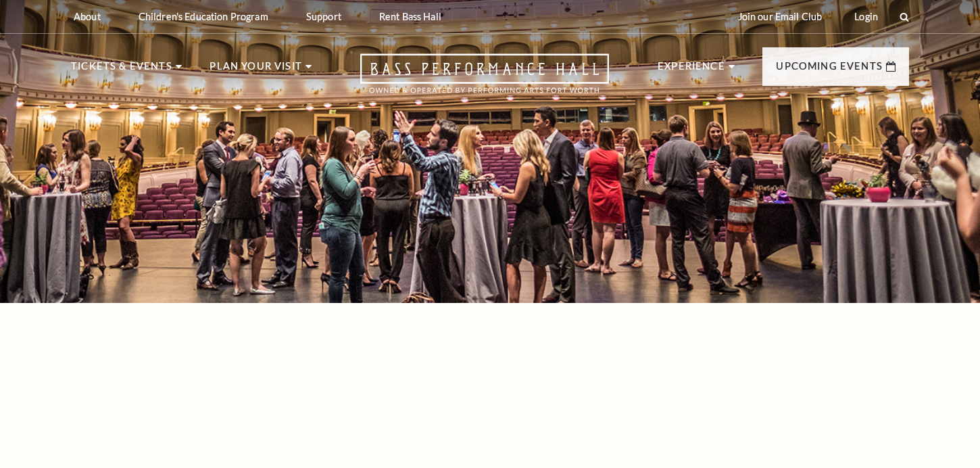  Describe the element at coordinates (203, 16) in the screenshot. I see `p: Children's Education Program` at that location.